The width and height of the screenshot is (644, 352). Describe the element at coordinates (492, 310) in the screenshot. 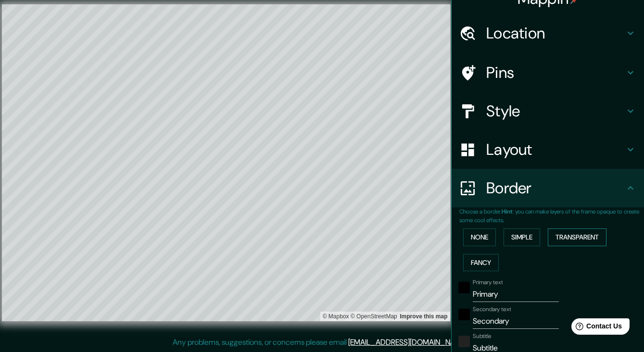

I see `label: Secondary text` at that location.